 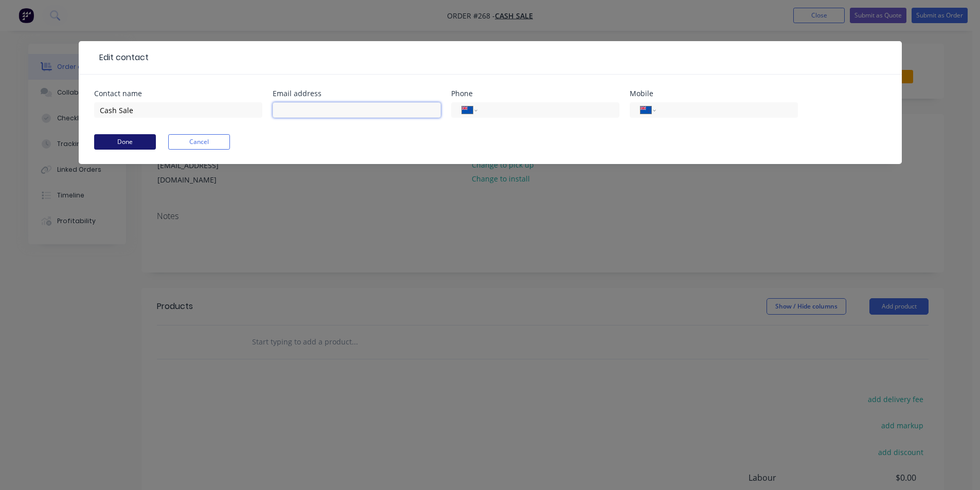 What do you see at coordinates (125, 142) in the screenshot?
I see `button: Done` at bounding box center [125, 142].